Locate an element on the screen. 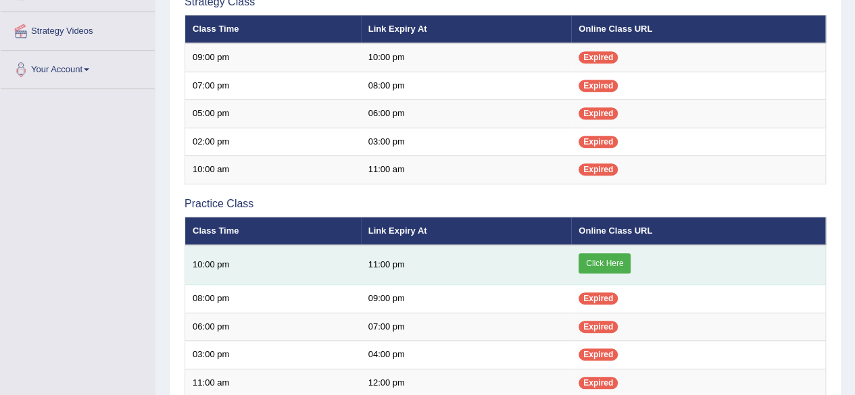 This screenshot has width=855, height=395. td: 11:00 pm is located at coordinates (466, 265).